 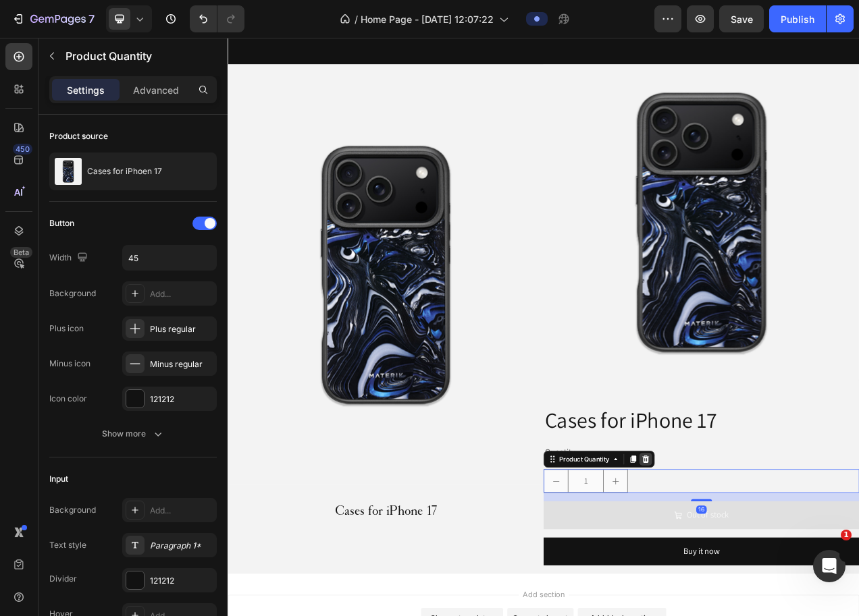 What do you see at coordinates (798, 19) in the screenshot?
I see `div: Publish` at bounding box center [798, 19].